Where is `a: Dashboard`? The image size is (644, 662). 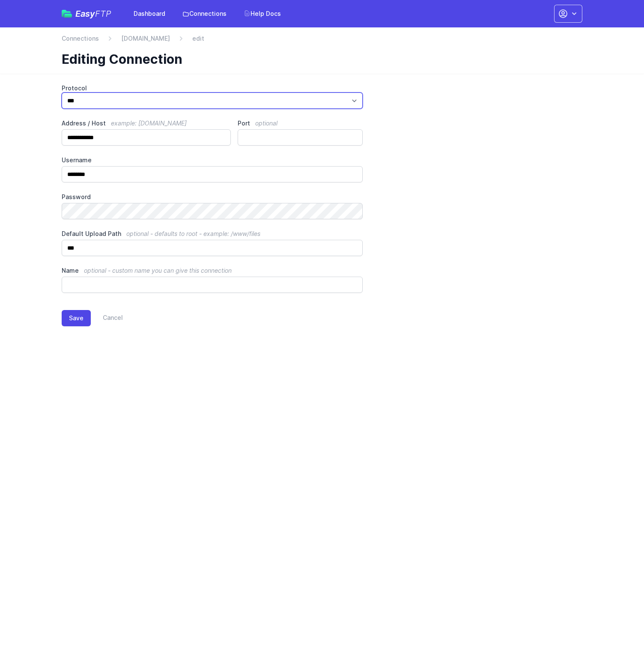 a: Dashboard is located at coordinates (149, 14).